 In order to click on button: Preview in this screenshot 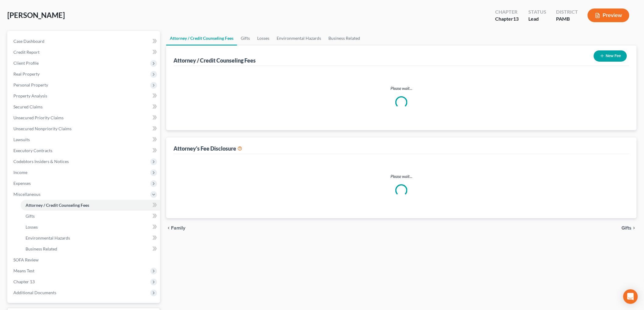, I will do `click(608, 15)`.